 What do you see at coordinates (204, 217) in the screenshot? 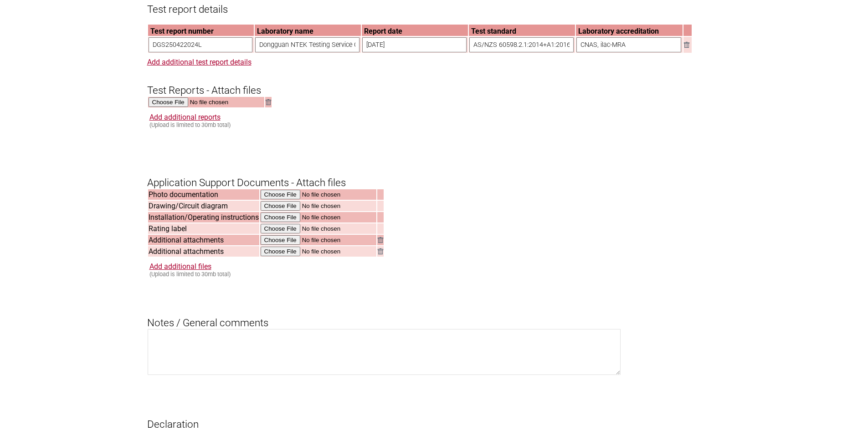
I see `td: Installation/Operating instructions` at bounding box center [204, 217].